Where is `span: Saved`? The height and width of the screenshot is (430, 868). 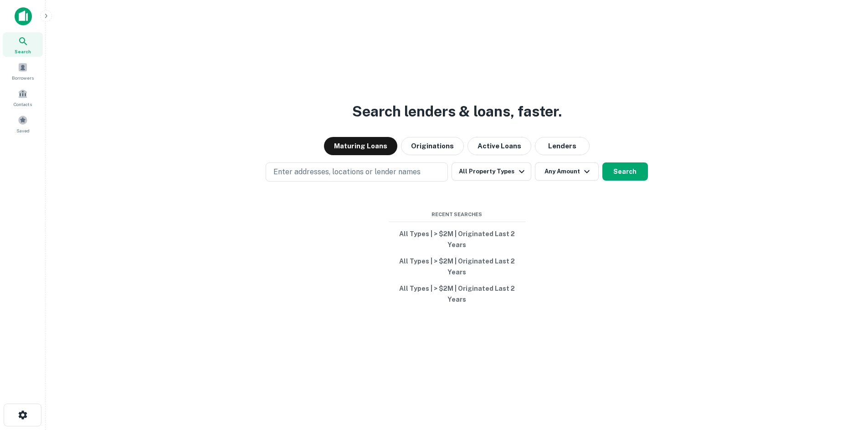
span: Saved is located at coordinates (23, 130).